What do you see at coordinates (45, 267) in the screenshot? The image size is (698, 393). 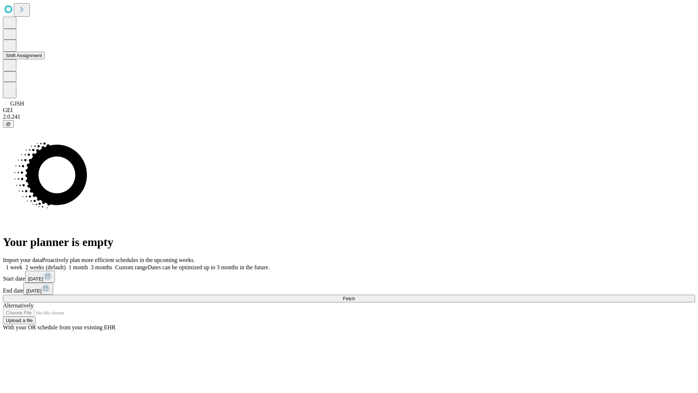 I see `span: 2 weeks (default)` at bounding box center [45, 267].